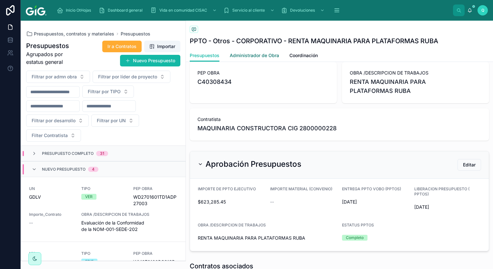 The image size is (493, 269). What do you see at coordinates (89, 197) in the screenshot?
I see `div: VER` at bounding box center [89, 197].